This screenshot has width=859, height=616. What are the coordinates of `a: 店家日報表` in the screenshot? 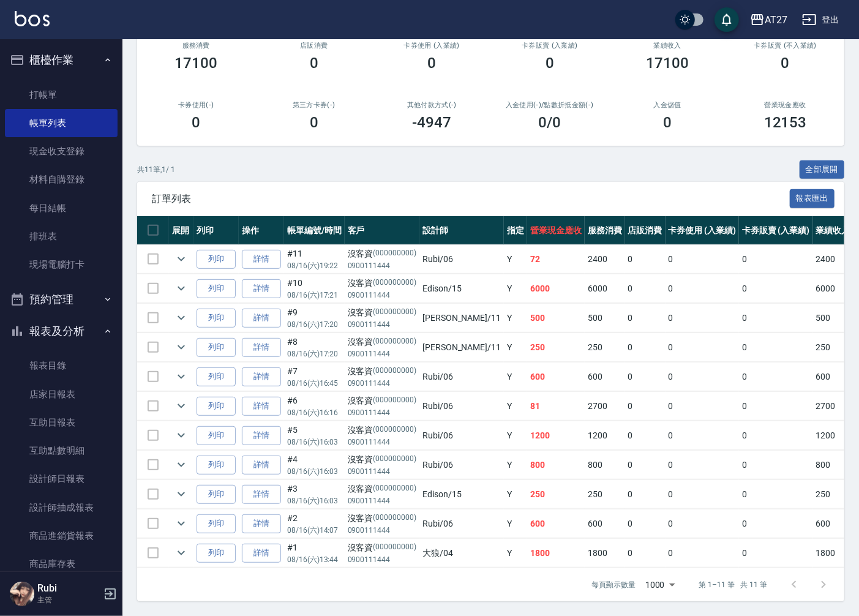 It's located at (61, 394).